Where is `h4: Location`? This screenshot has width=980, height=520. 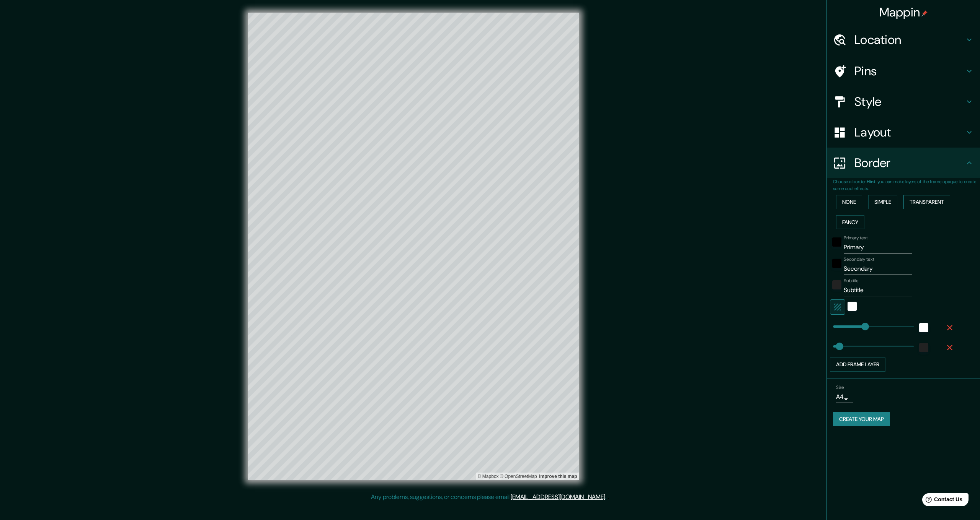 h4: Location is located at coordinates (910, 40).